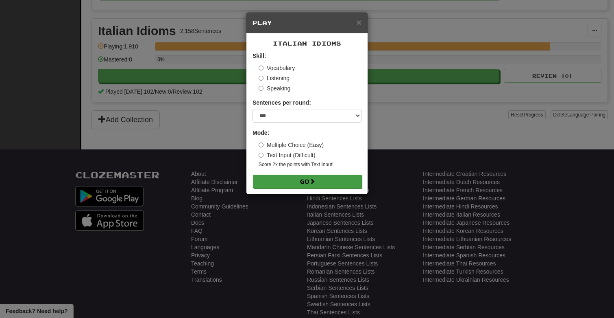 The width and height of the screenshot is (614, 318). Describe the element at coordinates (261, 88) in the screenshot. I see `input: Speaking` at that location.